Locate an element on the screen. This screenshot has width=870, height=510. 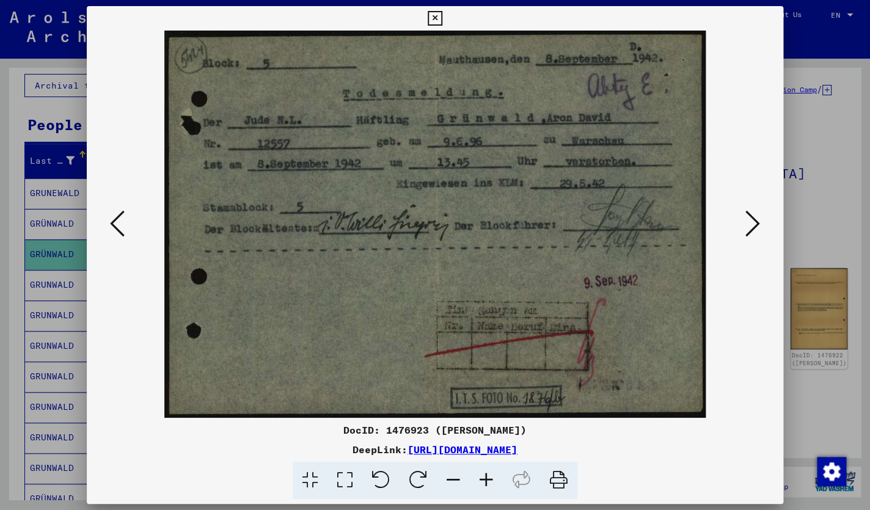
img: Change consent is located at coordinates (831, 471).